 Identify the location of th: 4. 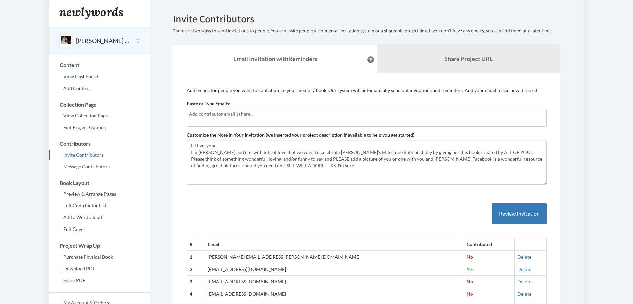
(196, 294).